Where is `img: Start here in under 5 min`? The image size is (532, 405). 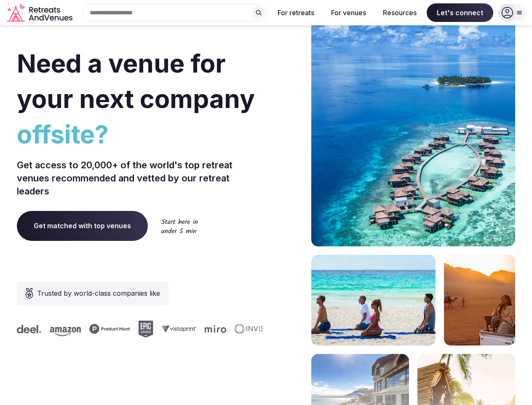 img: Start here in under 5 min is located at coordinates (180, 225).